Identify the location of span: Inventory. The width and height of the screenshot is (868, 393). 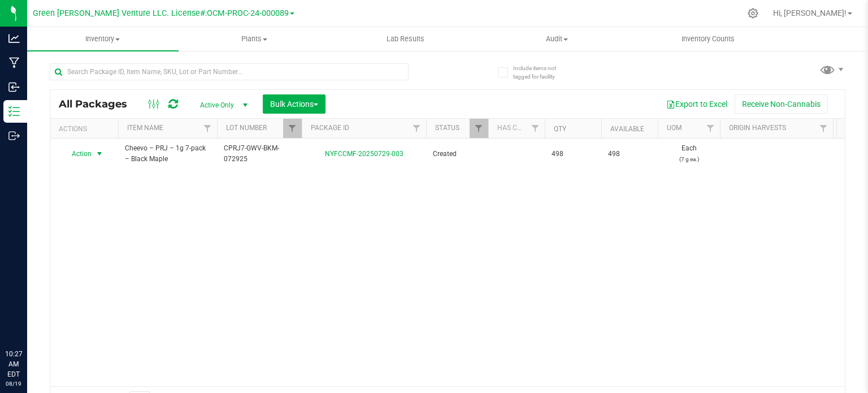
(103, 39).